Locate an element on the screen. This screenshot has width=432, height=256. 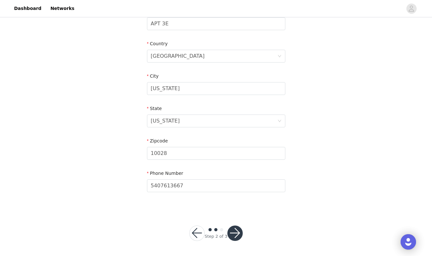
a: Networks is located at coordinates (62, 8).